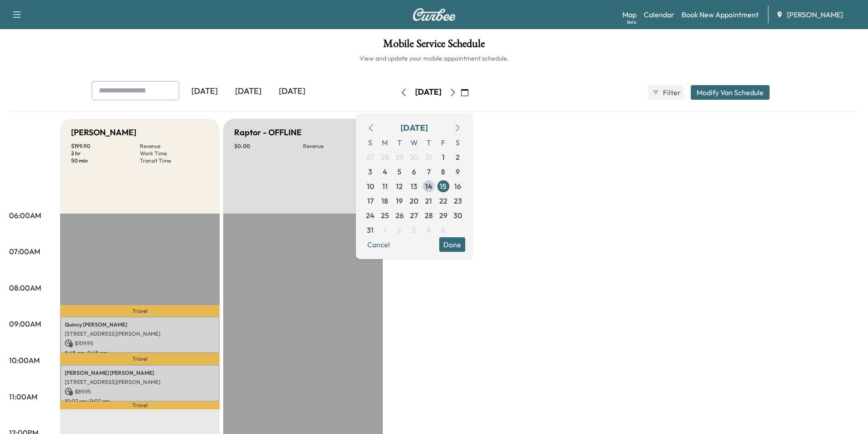 Image resolution: width=868 pixels, height=434 pixels. What do you see at coordinates (400, 216) in the screenshot?
I see `span: 26` at bounding box center [400, 216].